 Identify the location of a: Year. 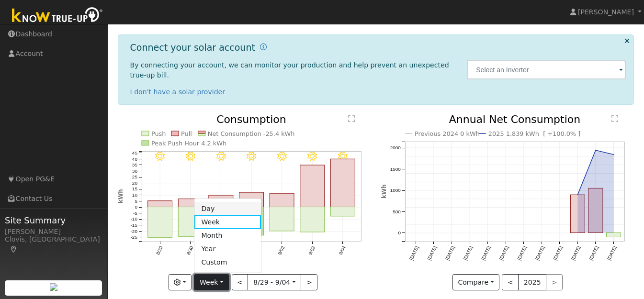
(227, 249).